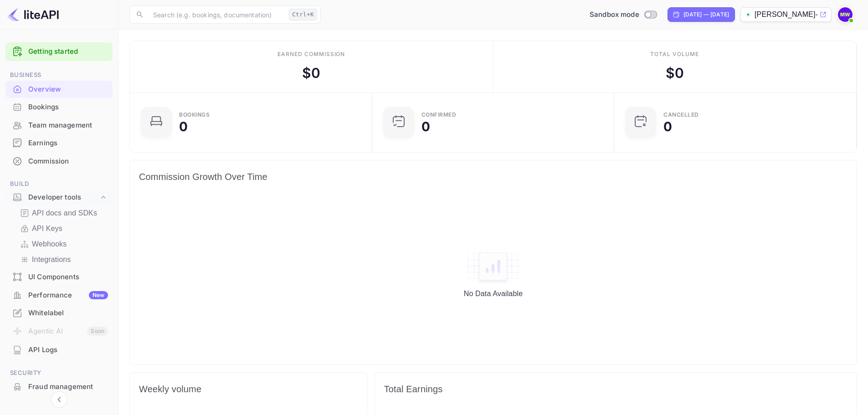 This screenshot has width=868, height=415. What do you see at coordinates (493, 177) in the screenshot?
I see `span: Commission Growth Over Time` at bounding box center [493, 177].